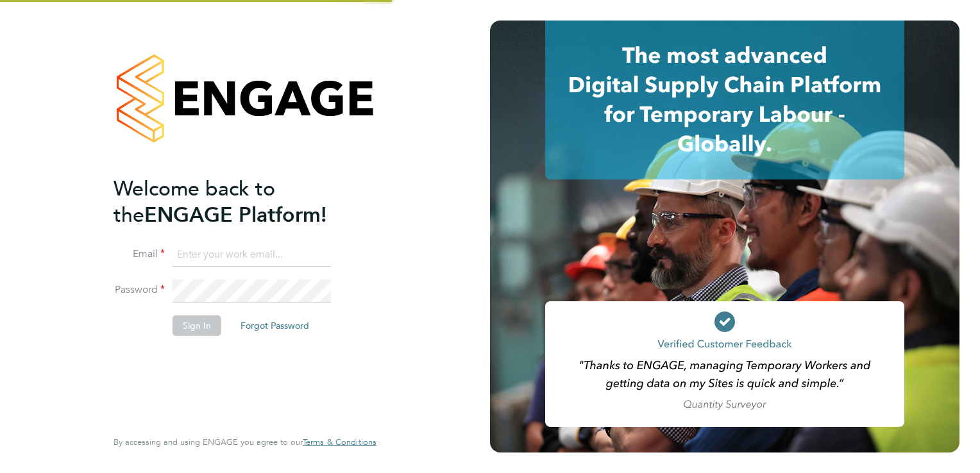 The image size is (980, 473). I want to click on span: Terms & Conditions, so click(339, 442).